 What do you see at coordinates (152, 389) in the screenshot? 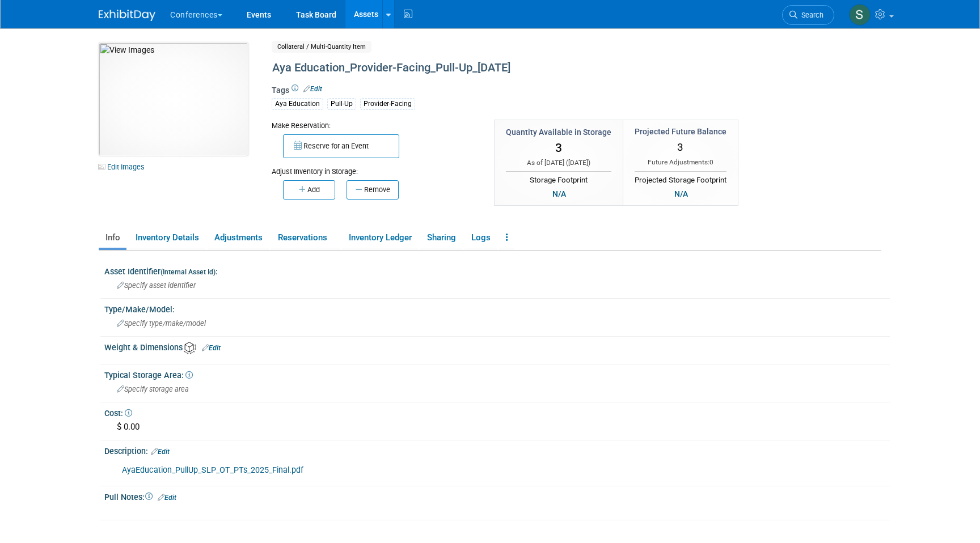
I see `span: Specify storage area` at bounding box center [152, 389].